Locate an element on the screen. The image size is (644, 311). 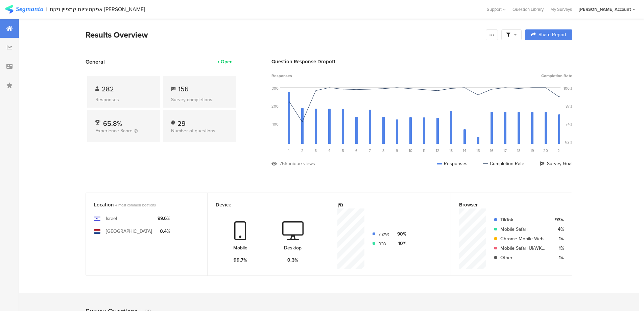
div: 100% is located at coordinates (568, 88).